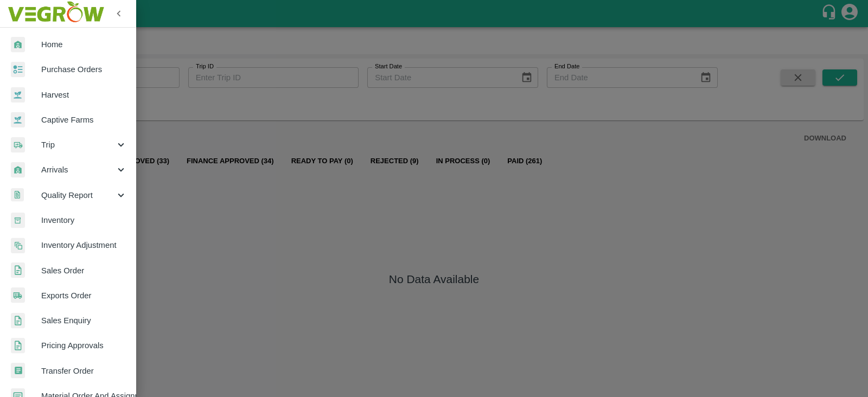 This screenshot has width=868, height=397. What do you see at coordinates (18, 296) in the screenshot?
I see `img: shipments` at bounding box center [18, 296].